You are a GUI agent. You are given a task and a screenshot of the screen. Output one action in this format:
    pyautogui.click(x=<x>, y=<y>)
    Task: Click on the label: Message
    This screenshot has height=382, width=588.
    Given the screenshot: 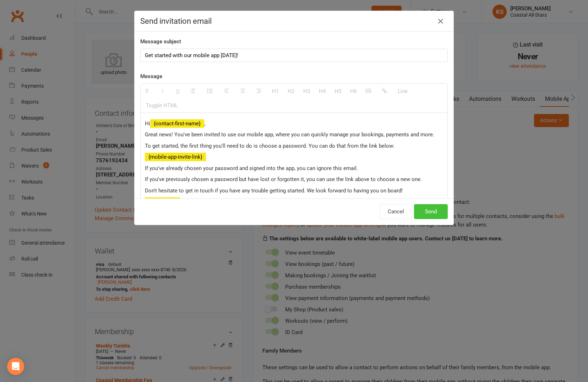 What is the action you would take?
    pyautogui.click(x=151, y=77)
    